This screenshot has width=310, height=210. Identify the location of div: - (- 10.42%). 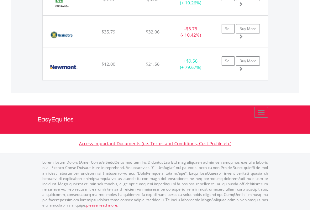
(191, 32).